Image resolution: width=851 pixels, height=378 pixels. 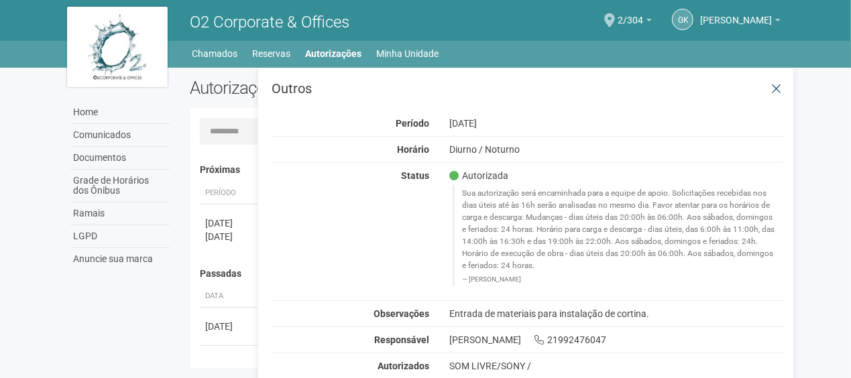 I want to click on span: Gleice Kelly, so click(x=735, y=13).